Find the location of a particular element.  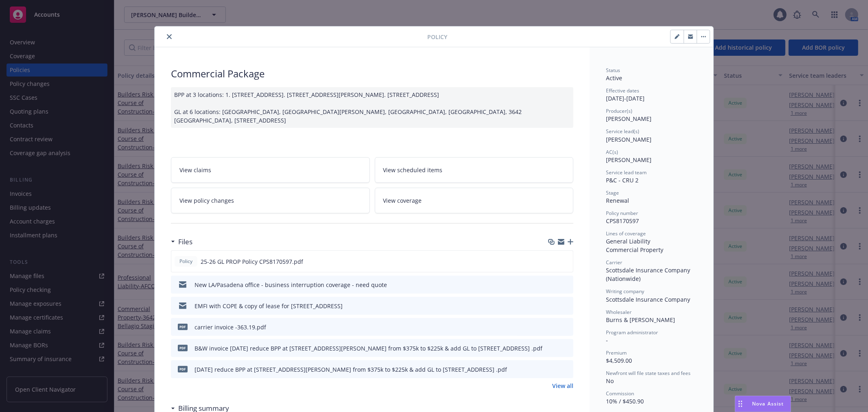

h3: Files is located at coordinates (185, 242).